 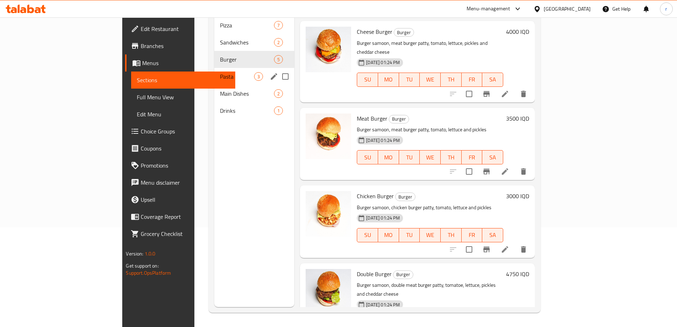 I want to click on span: Drinks, so click(x=247, y=111).